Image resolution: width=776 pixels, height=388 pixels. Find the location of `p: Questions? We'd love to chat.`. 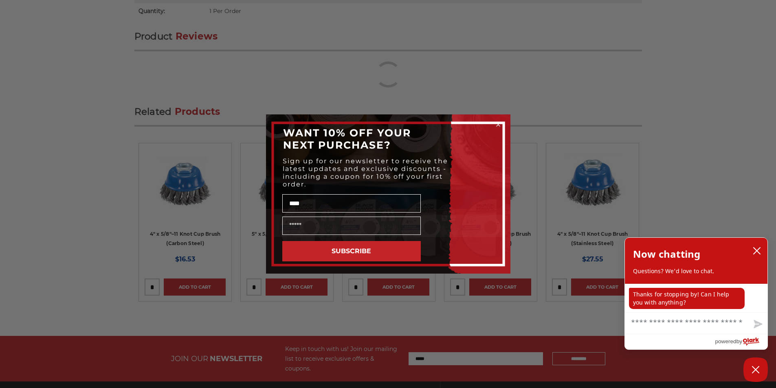

p: Questions? We'd love to chat. is located at coordinates (696, 271).